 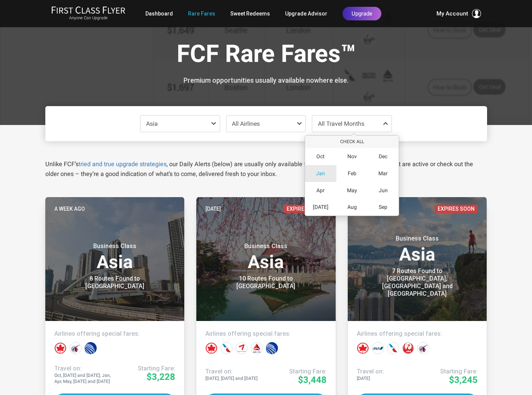 I want to click on time: A week ago, so click(x=69, y=209).